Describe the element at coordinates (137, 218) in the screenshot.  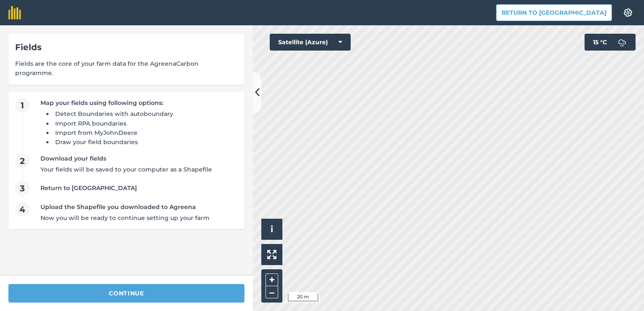
I see `div: Now you will be ready to continue setting up your farm` at that location.